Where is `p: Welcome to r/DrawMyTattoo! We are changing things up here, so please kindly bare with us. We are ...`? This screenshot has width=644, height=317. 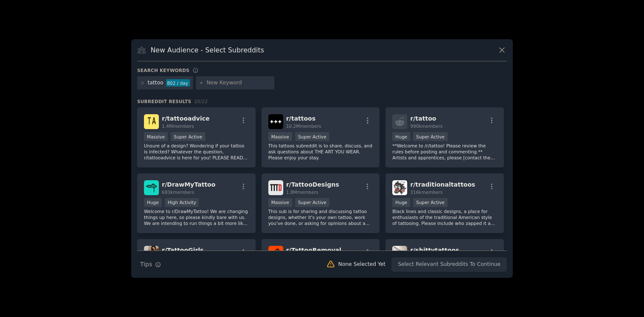
p: Welcome to r/DrawMyTattoo! We are changing things up here, so please kindly bare with us. We are ... is located at coordinates (196, 217).